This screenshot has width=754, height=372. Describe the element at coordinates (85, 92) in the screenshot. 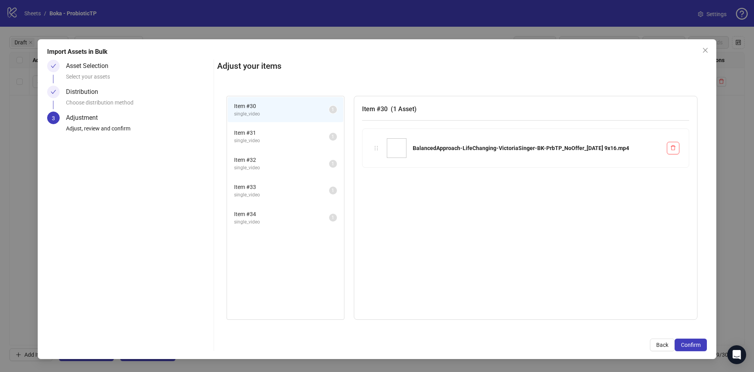

I see `div: Distribution` at that location.